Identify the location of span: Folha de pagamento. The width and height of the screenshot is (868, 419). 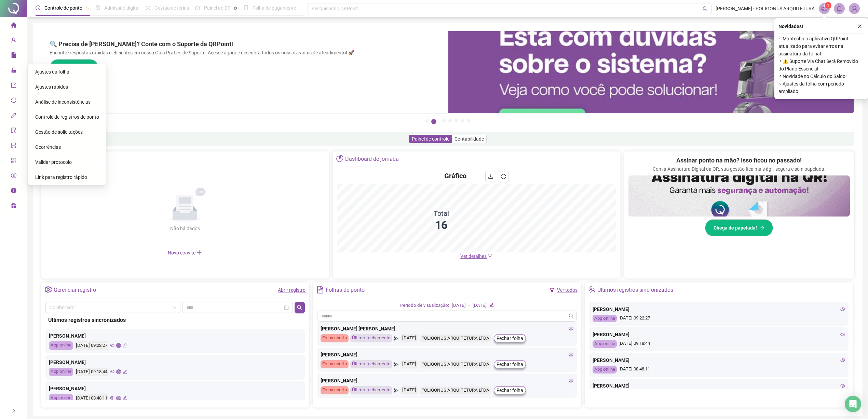
(274, 8).